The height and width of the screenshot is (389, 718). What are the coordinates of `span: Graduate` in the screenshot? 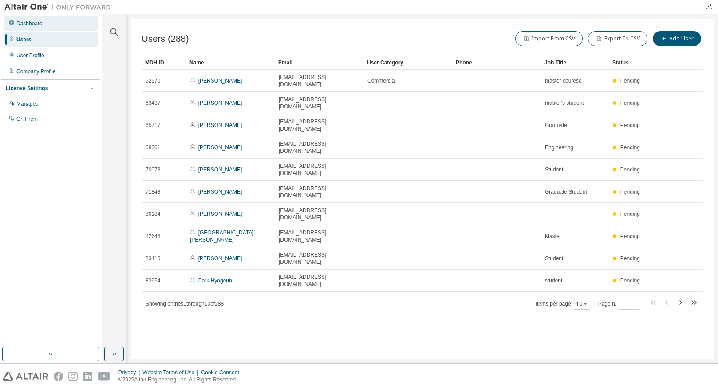 It's located at (556, 125).